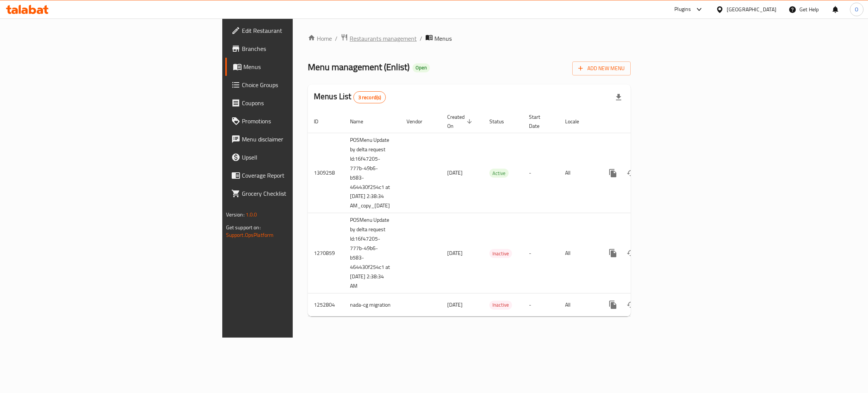  I want to click on span: Branches, so click(302, 49).